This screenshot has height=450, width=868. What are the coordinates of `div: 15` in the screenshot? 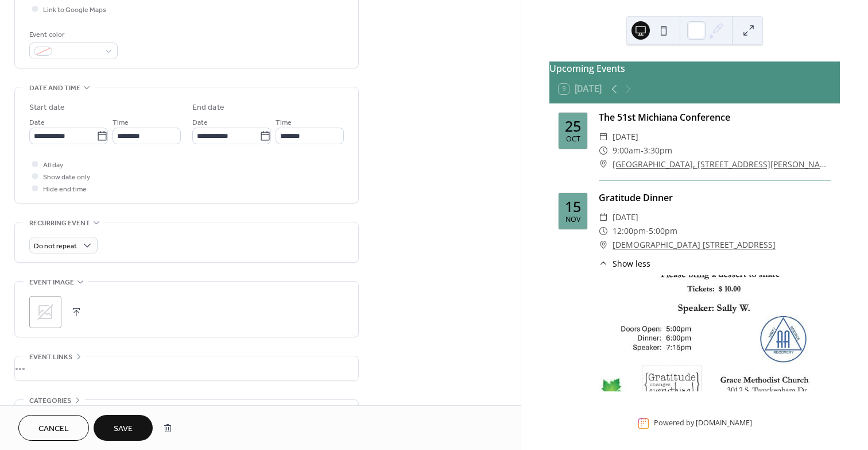 It's located at (573, 206).